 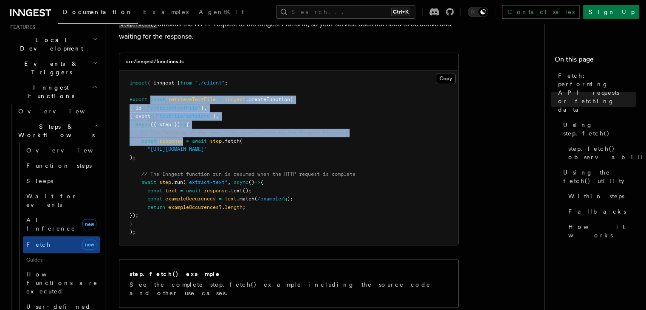 What do you see at coordinates (235, 99) in the screenshot?
I see `span: inngest` at bounding box center [235, 99].